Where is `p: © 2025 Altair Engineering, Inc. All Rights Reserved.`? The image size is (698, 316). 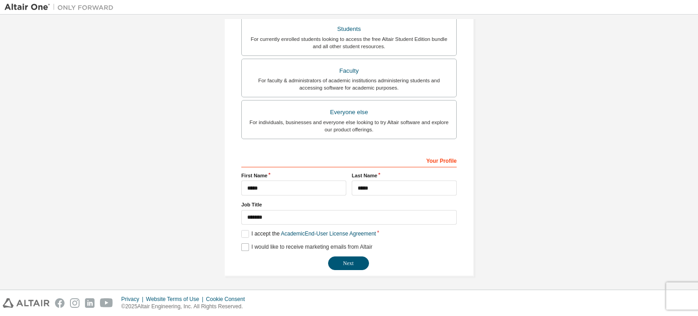
p: © 2025 Altair Engineering, Inc. All Rights Reserved. is located at coordinates (186, 306).